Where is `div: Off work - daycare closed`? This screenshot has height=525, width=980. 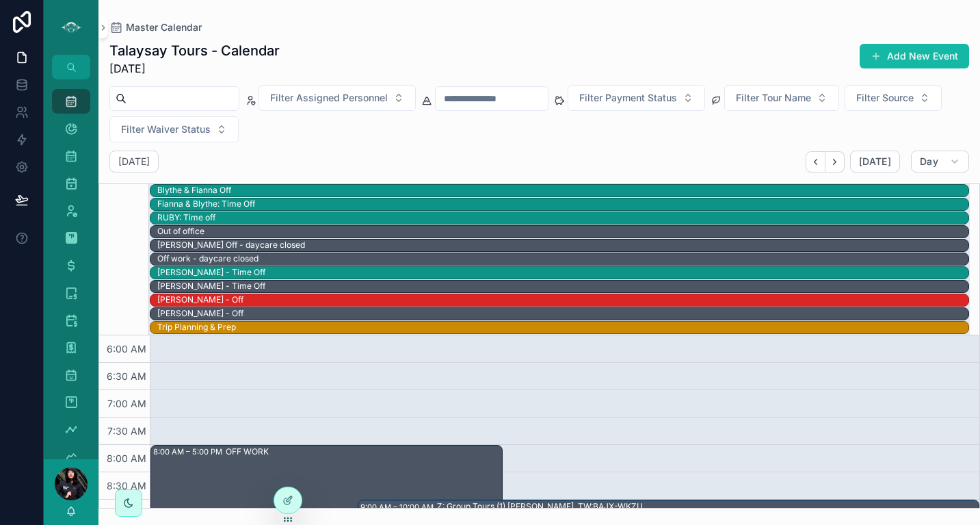 div: Off work - daycare closed is located at coordinates (208, 258).